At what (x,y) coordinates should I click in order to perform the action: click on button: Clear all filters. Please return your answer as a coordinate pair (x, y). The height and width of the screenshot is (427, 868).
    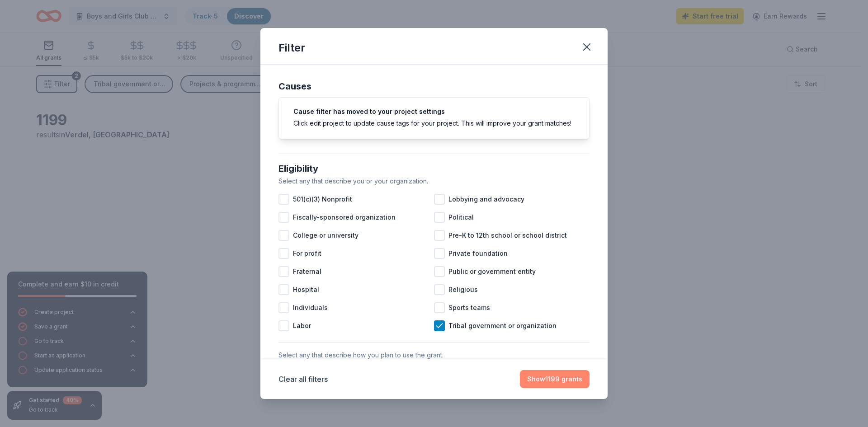
    Looking at the image, I should click on (303, 379).